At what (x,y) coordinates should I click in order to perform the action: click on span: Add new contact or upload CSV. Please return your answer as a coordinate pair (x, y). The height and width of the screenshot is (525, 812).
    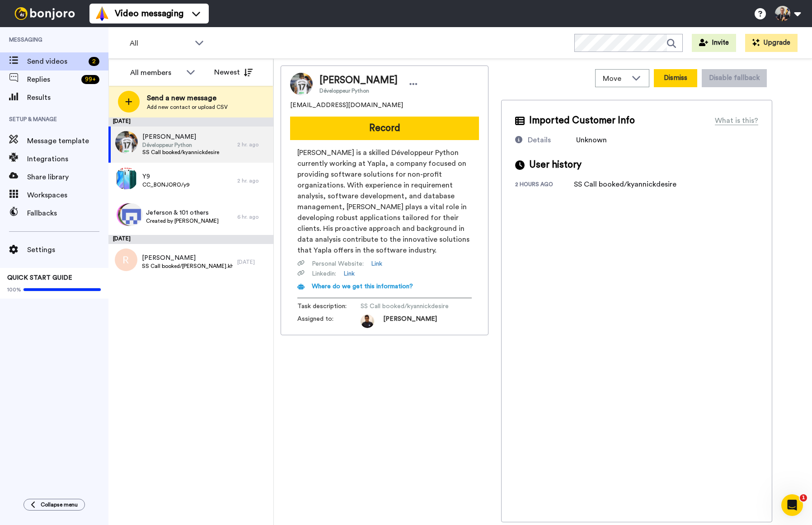
    Looking at the image, I should click on (187, 107).